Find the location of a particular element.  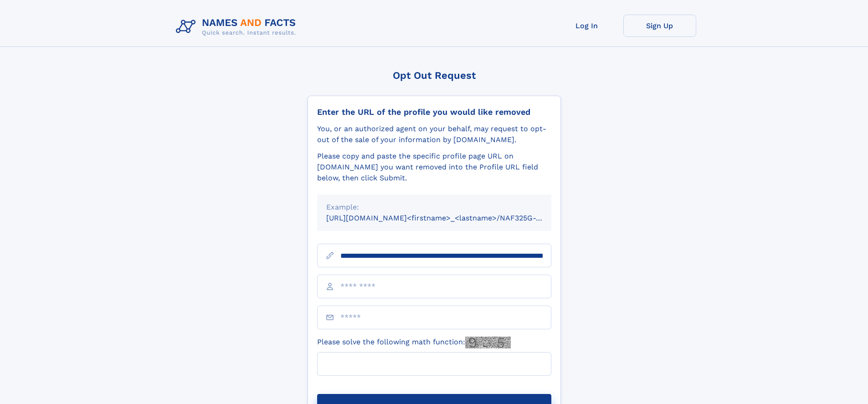

div: Example: is located at coordinates (435, 207).